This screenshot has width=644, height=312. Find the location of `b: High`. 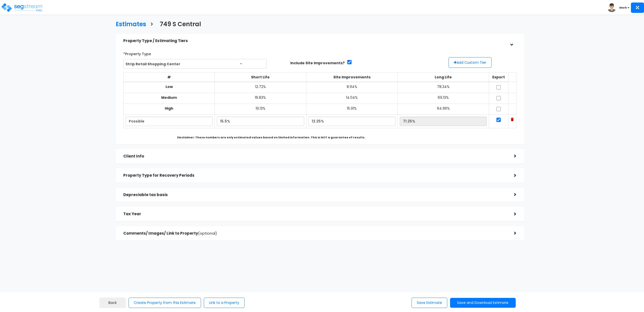

b: High is located at coordinates (169, 108).